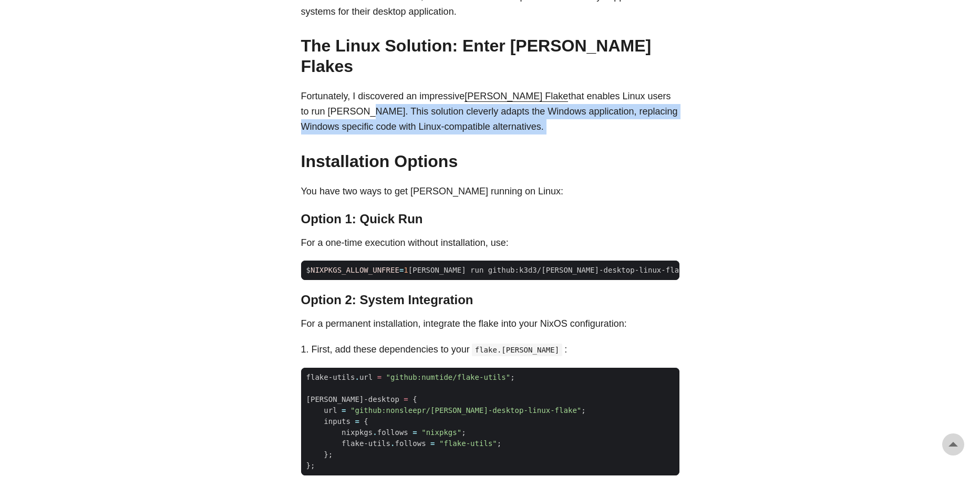  Describe the element at coordinates (441, 432) in the screenshot. I see `span: "nixpkgs"` at that location.